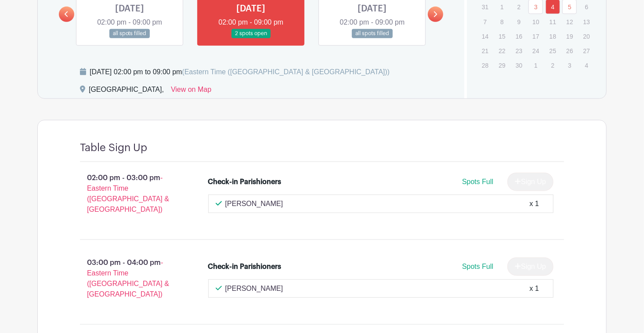 The height and width of the screenshot is (333, 644). What do you see at coordinates (587, 21) in the screenshot?
I see `p: 13` at bounding box center [587, 21].